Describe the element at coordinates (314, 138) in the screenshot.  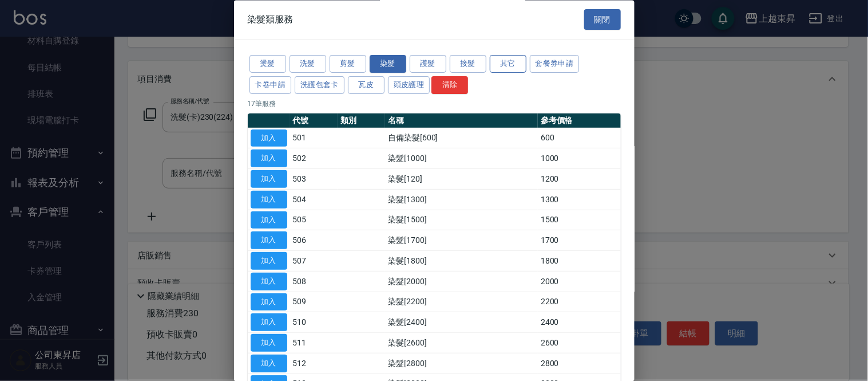
I see `td: 501` at that location.